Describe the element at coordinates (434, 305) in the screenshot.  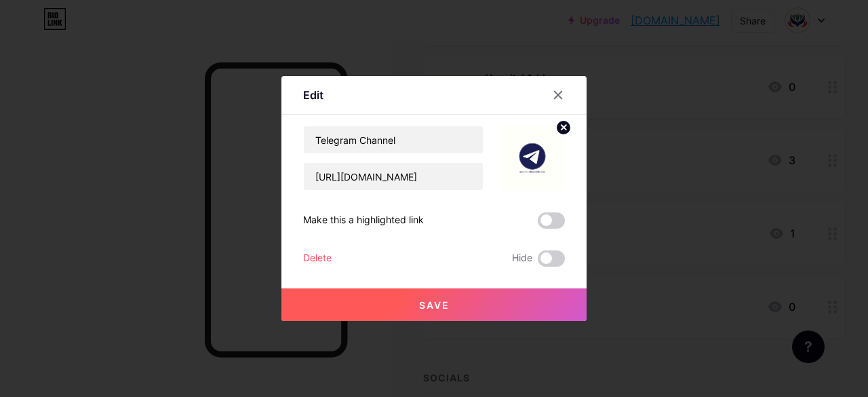
I see `button: Save` at that location.